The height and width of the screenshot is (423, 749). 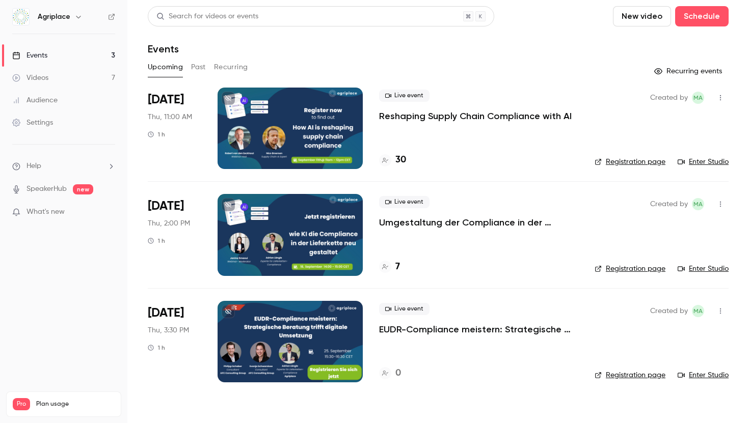 What do you see at coordinates (198, 67) in the screenshot?
I see `button: Past` at bounding box center [198, 67].